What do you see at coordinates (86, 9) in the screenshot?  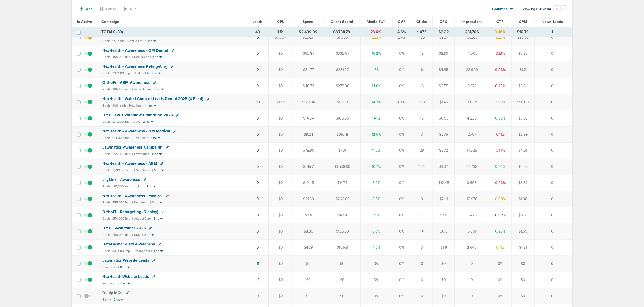 I see `button: Add` at bounding box center [86, 9].